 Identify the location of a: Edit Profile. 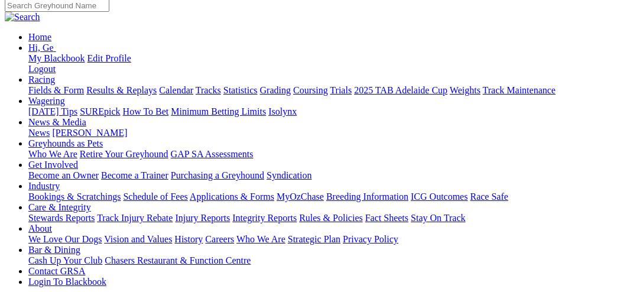
(109, 58).